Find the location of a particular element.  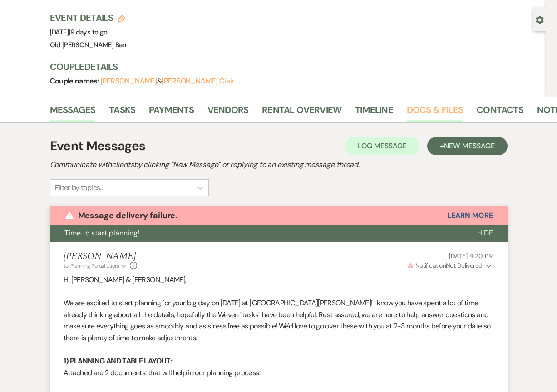

button: Log Message is located at coordinates (382, 146).